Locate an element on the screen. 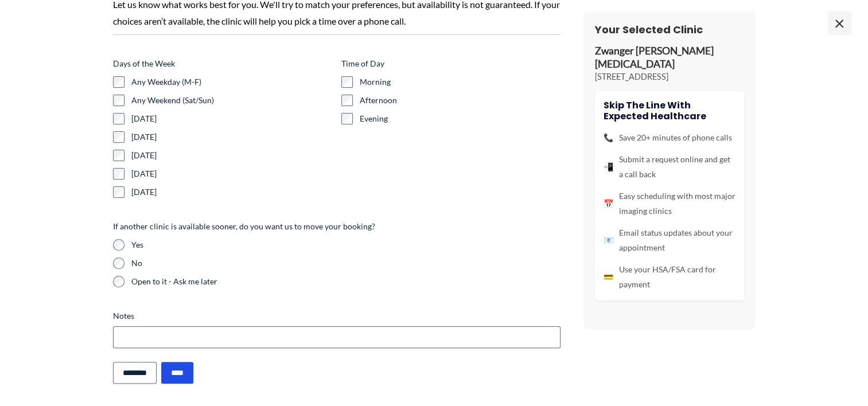 The image size is (868, 406). label: Any Weekend (Sat/Sun) is located at coordinates (232, 100).